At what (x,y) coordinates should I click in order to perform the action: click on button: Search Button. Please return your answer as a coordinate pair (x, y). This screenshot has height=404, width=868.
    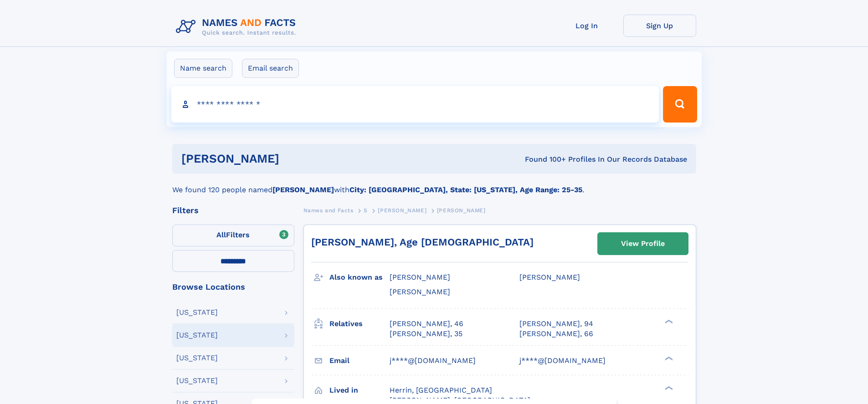
    Looking at the image, I should click on (680, 105).